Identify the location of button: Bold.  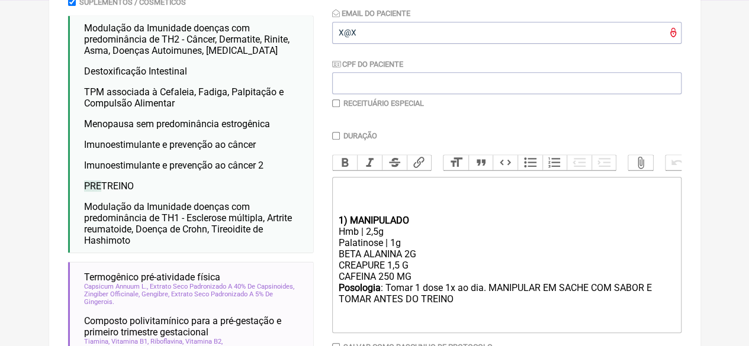
(345, 163).